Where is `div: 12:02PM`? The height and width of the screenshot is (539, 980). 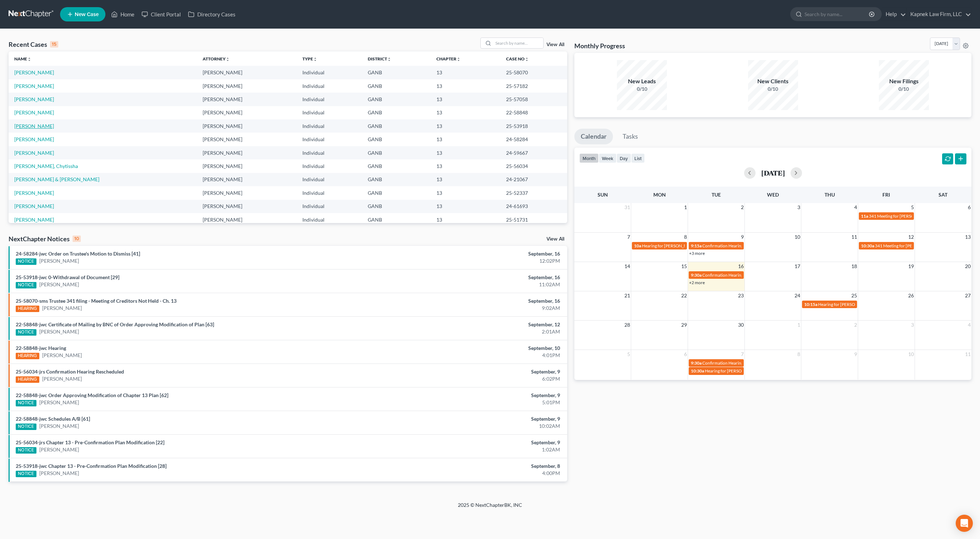
div: 12:02PM is located at coordinates (472, 261).